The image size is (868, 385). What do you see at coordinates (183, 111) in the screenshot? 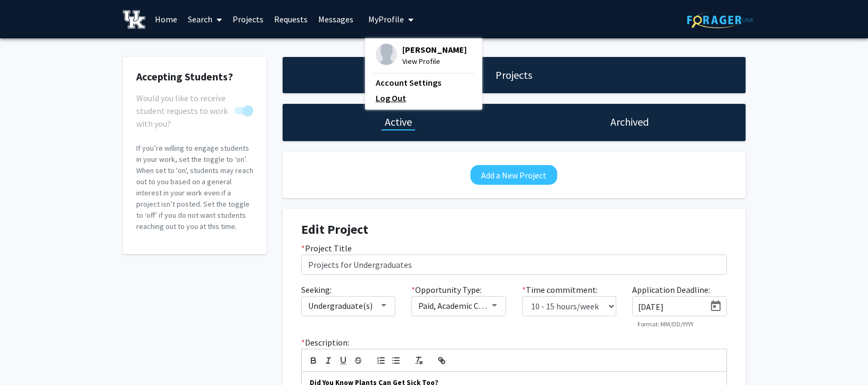
I see `span: Would you like to receive student requests to work with you?` at bounding box center [183, 111].